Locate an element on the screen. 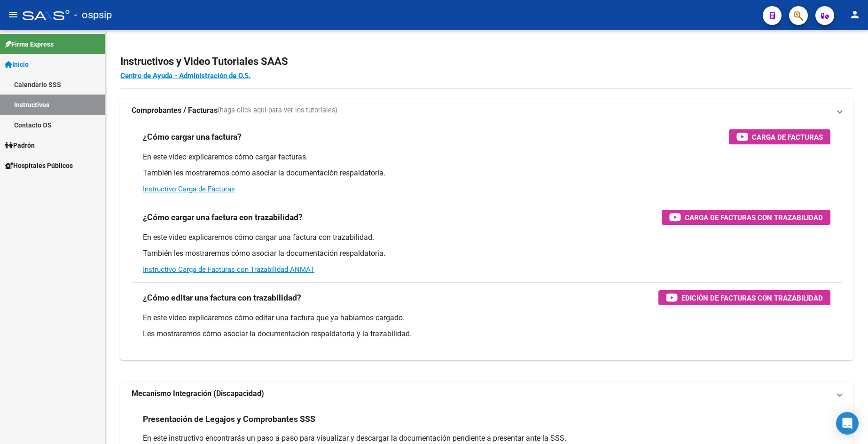  mat-icon: person is located at coordinates (855, 15).